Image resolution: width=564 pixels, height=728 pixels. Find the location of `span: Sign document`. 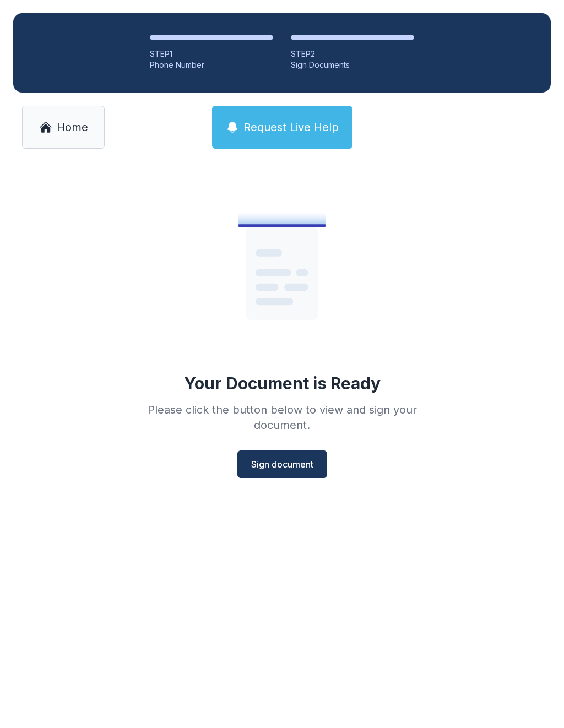

span: Sign document is located at coordinates (282, 464).